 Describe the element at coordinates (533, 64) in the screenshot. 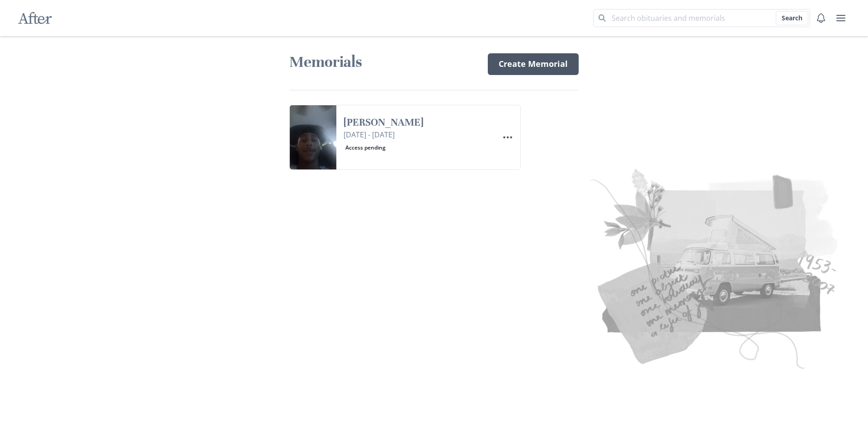

I see `a: Create Memorial` at that location.